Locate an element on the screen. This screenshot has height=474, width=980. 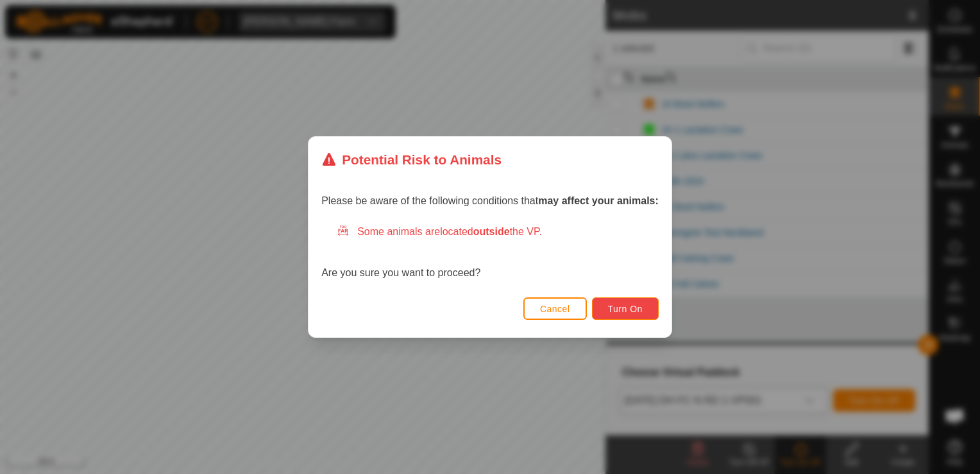
div: Potential Risk to Animals is located at coordinates (411, 159).